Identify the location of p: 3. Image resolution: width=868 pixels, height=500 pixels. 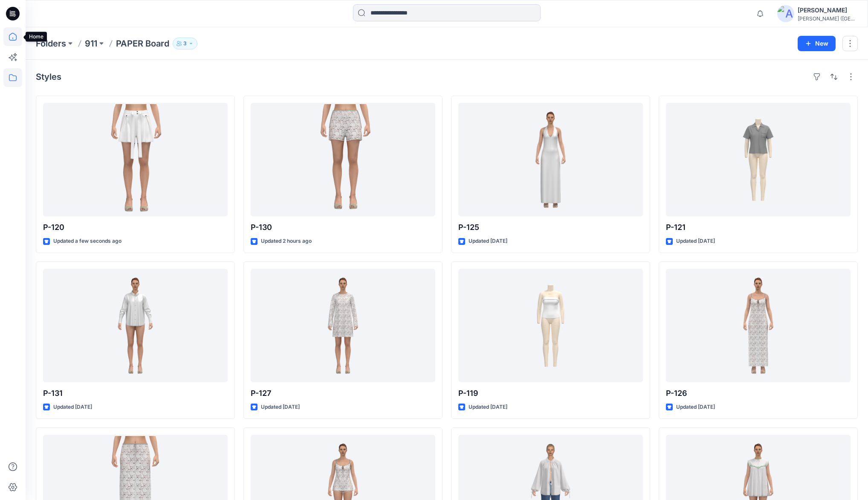
(185, 44).